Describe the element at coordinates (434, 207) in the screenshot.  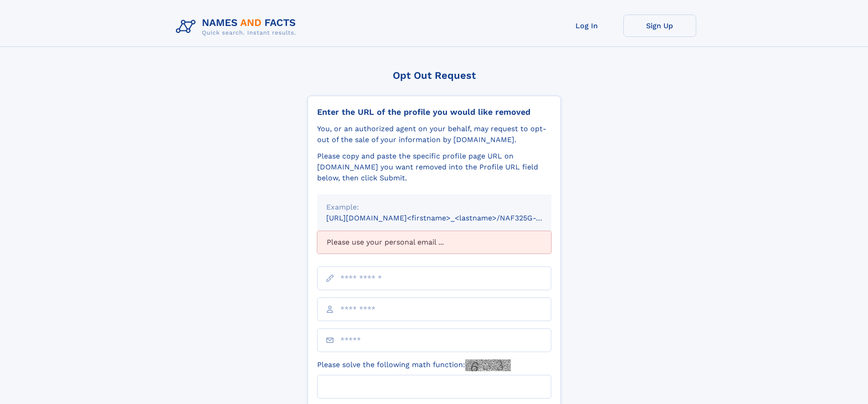
I see `div: Example:` at that location.